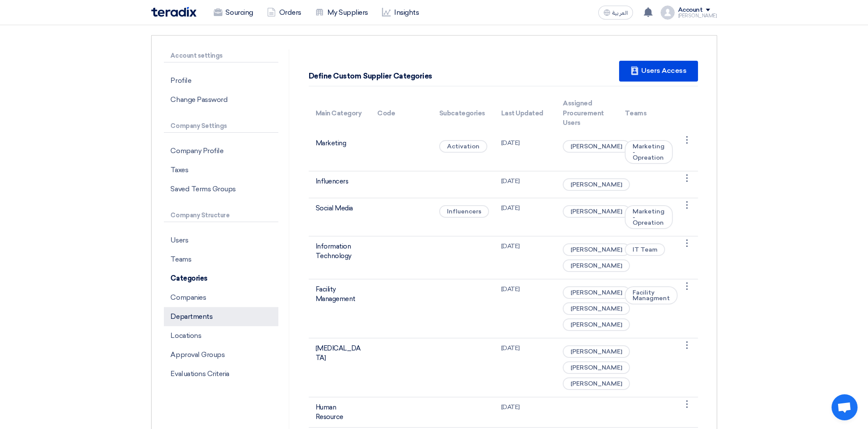 This screenshot has width=868, height=429. Describe the element at coordinates (463, 146) in the screenshot. I see `span: Activation` at that location.